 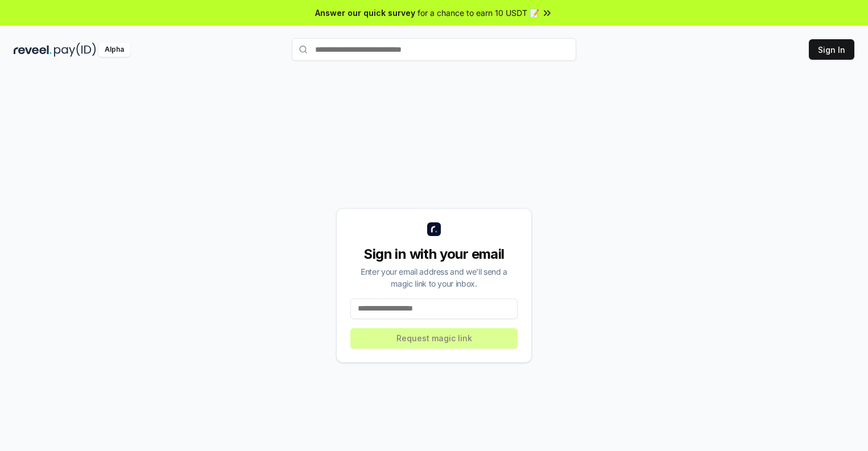 I want to click on div: Sign in with your email, so click(x=434, y=254).